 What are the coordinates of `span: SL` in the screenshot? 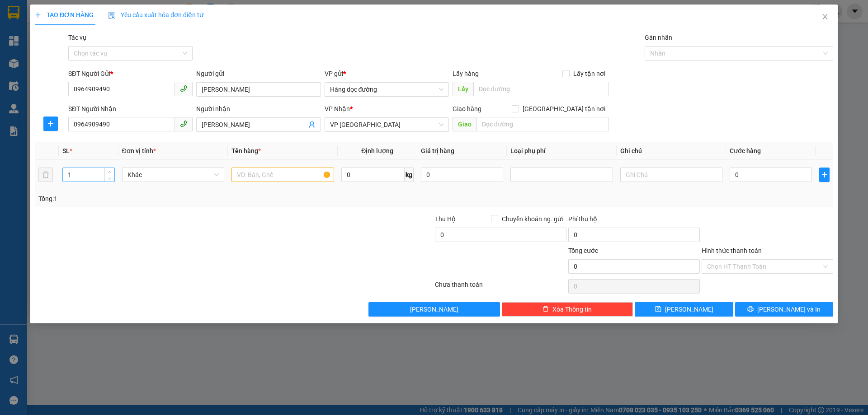 It's located at (66, 151).